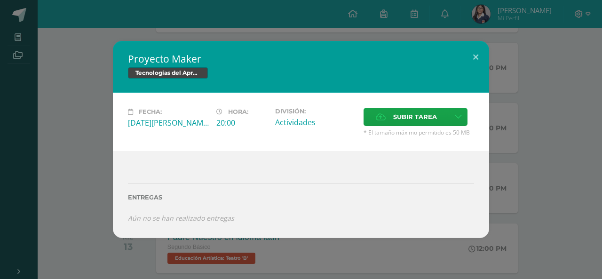 This screenshot has height=279, width=602. Describe the element at coordinates (301, 59) in the screenshot. I see `h2: Proyecto Maker` at that location.